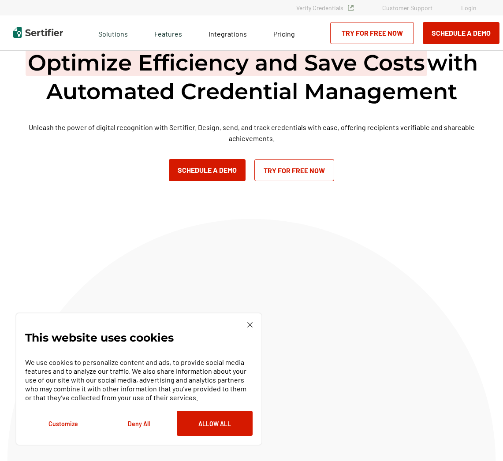 This screenshot has width=503, height=461. What do you see at coordinates (139, 380) in the screenshot?
I see `p: We use cookies to personalize content and ads, to provide social media features and to analyze ou...` at bounding box center [139, 380].